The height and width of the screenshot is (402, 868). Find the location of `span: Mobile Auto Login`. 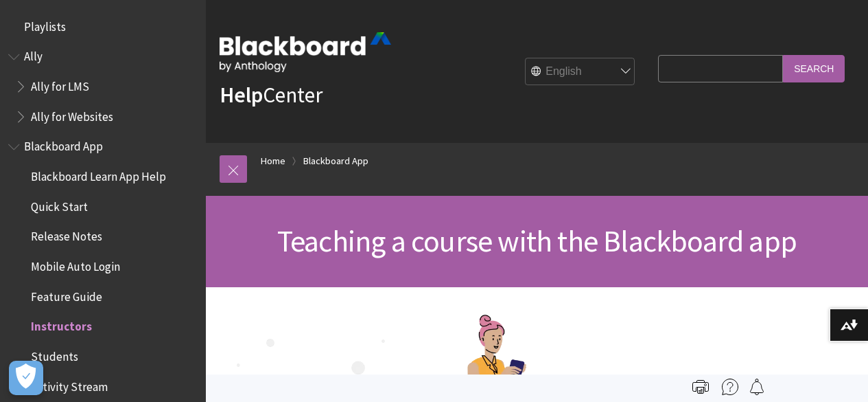

span: Mobile Auto Login is located at coordinates (75, 264).